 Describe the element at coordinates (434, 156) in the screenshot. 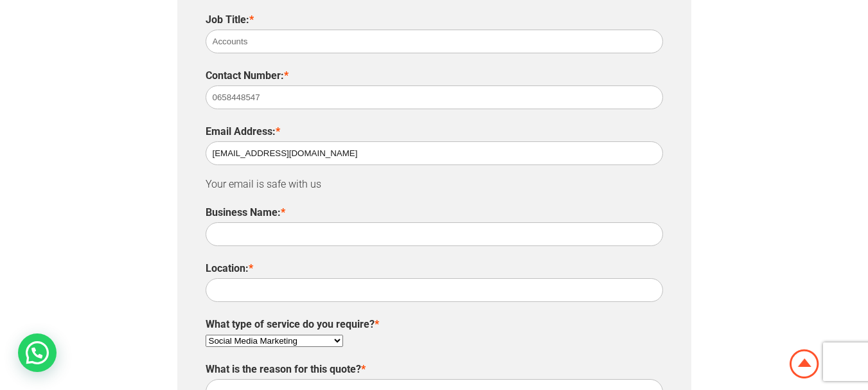

I see `div: Your email is safe with us` at that location.